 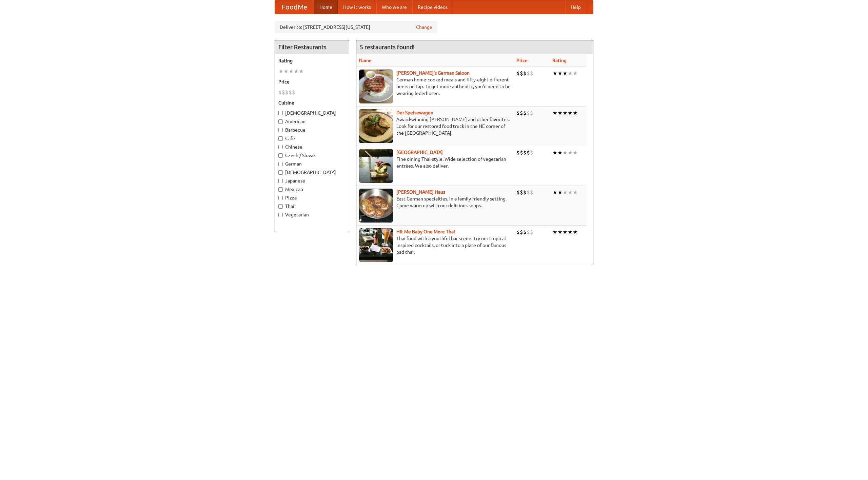 I want to click on img: babythai.jpg, so click(x=376, y=245).